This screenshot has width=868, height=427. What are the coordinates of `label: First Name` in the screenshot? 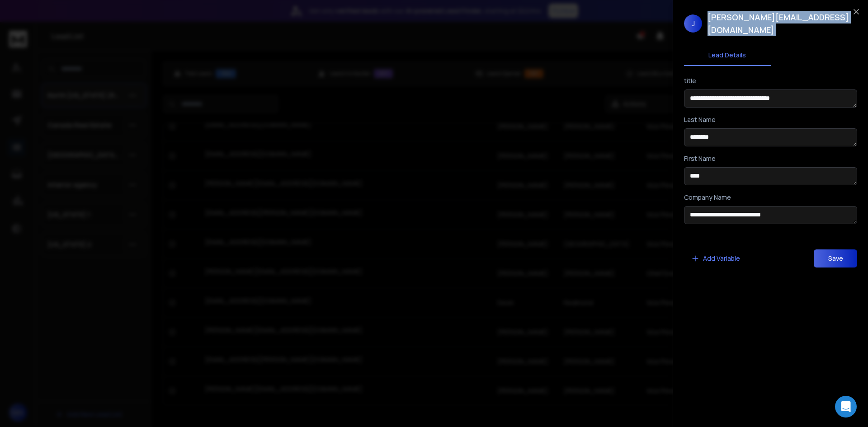 It's located at (700, 159).